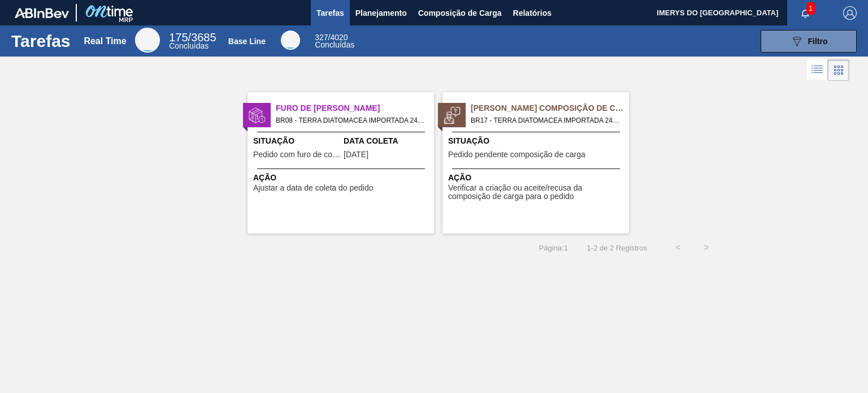  What do you see at coordinates (839, 70) in the screenshot?
I see `div: Visão em Cards` at bounding box center [839, 70].